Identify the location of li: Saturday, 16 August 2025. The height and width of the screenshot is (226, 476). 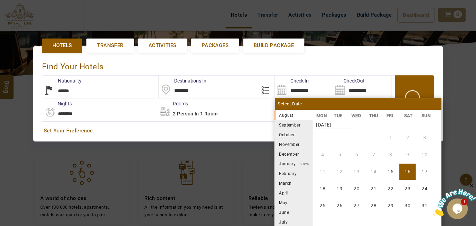
(407, 172).